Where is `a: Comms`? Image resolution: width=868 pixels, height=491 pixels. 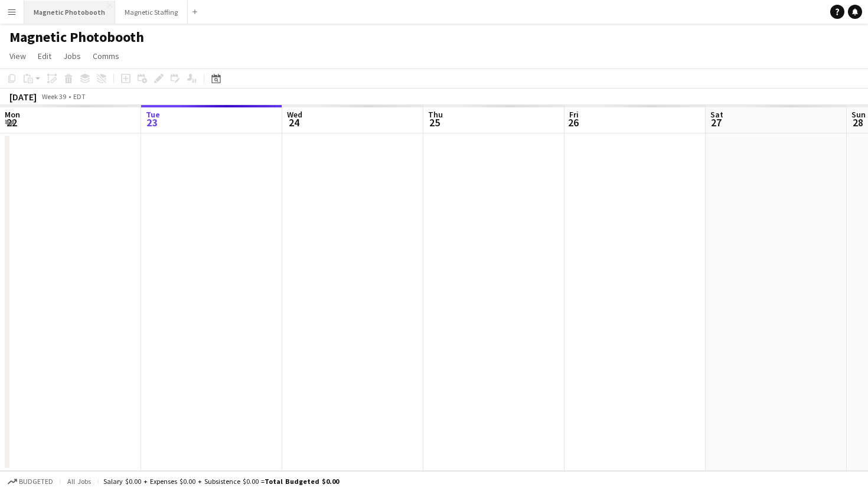 a: Comms is located at coordinates (106, 56).